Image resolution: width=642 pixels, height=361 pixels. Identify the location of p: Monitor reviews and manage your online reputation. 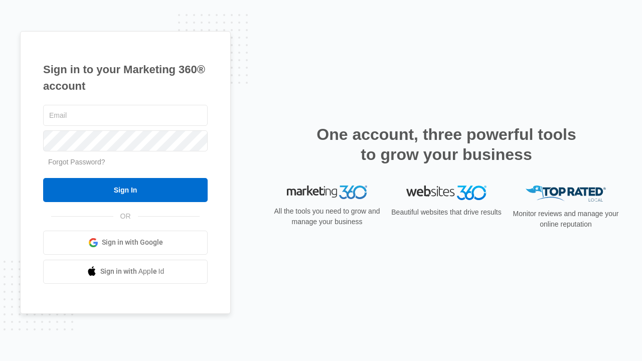
(566, 219).